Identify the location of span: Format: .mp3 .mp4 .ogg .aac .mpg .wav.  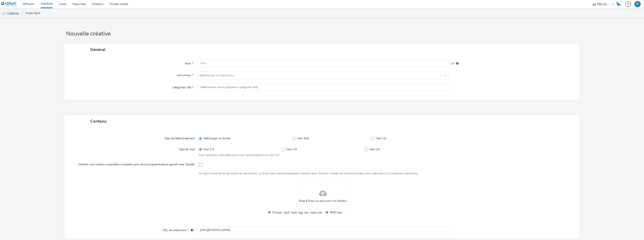
(298, 212).